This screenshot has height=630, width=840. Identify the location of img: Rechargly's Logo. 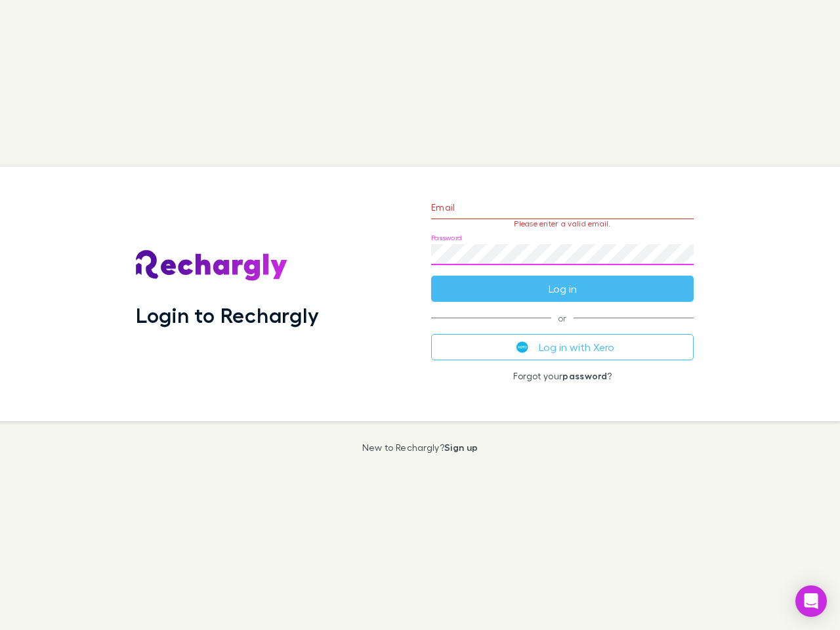
(212, 266).